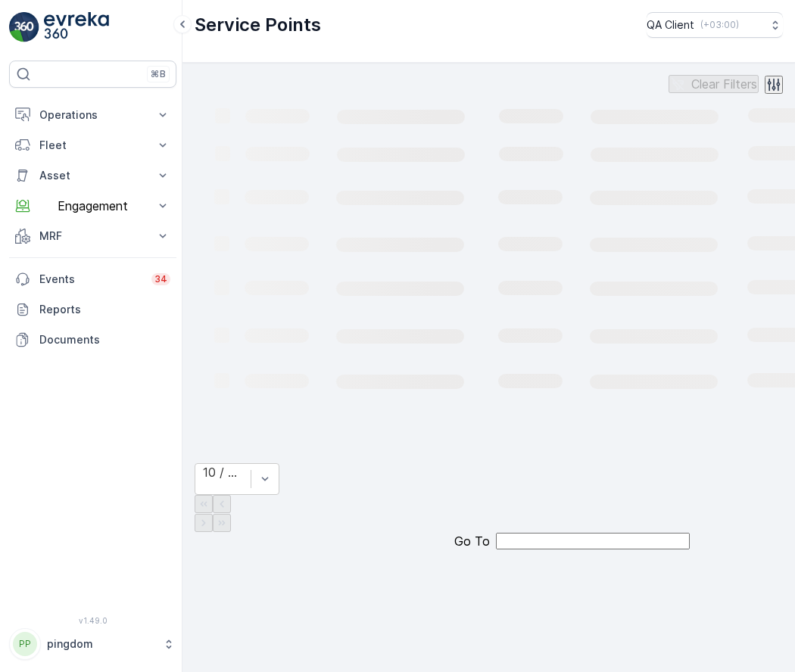  I want to click on button: QA Client(+03:00), so click(715, 25).